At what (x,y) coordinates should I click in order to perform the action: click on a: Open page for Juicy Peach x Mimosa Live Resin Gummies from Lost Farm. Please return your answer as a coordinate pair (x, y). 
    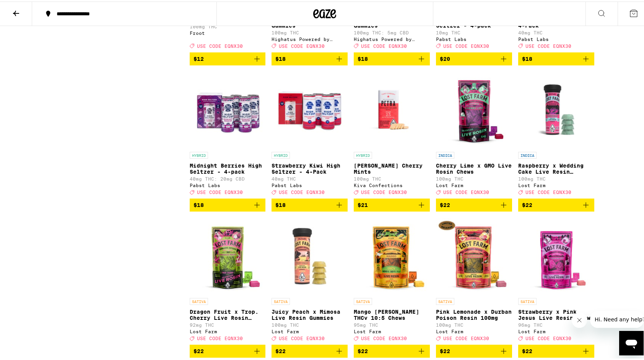
    Looking at the image, I should click on (310, 280).